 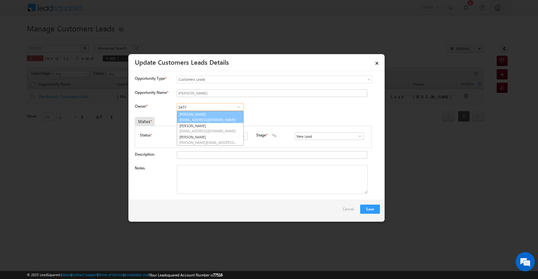 I want to click on a: Cancel, so click(x=350, y=211).